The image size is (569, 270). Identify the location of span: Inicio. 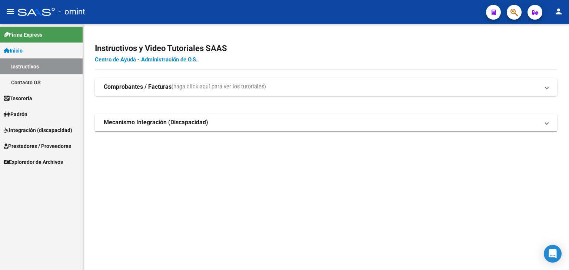
(13, 51).